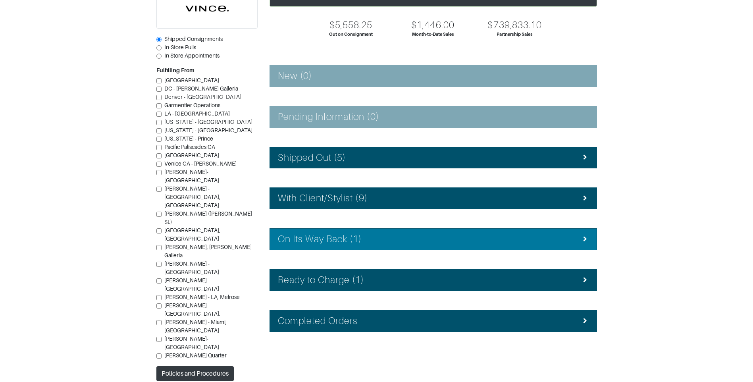 The width and height of the screenshot is (753, 382). What do you see at coordinates (433, 34) in the screenshot?
I see `div: Month-to-Date Sales` at bounding box center [433, 34].